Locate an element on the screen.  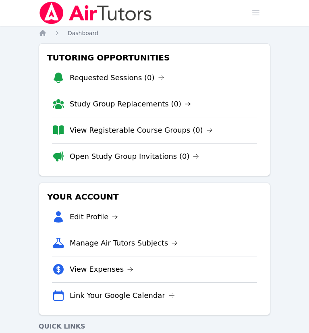
h3: Your Account is located at coordinates (154, 196).